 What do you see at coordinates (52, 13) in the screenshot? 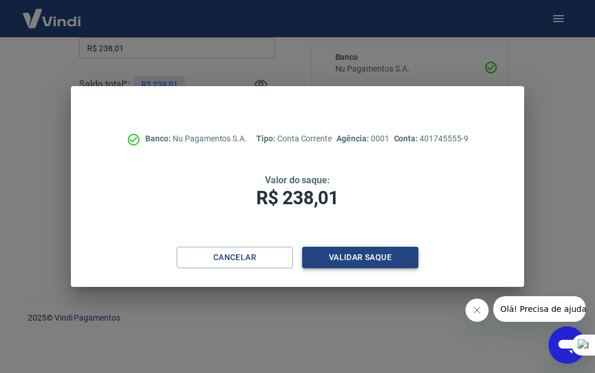
I see `span: Olá! Precisa de ajuda?` at bounding box center [52, 13].